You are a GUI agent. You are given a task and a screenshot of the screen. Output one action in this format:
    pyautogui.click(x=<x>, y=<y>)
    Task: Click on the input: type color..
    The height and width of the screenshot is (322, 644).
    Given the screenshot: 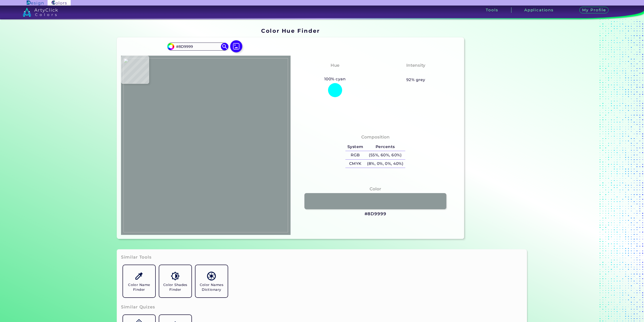 What is the action you would take?
    pyautogui.click(x=198, y=47)
    